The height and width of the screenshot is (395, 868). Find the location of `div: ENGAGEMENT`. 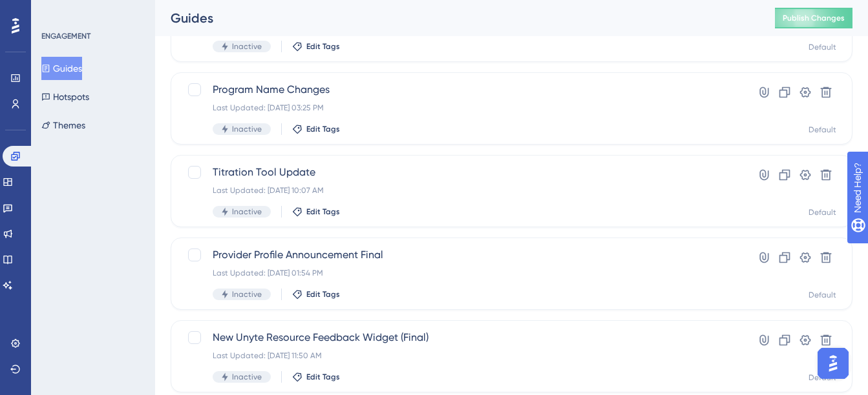

div: ENGAGEMENT is located at coordinates (66, 36).